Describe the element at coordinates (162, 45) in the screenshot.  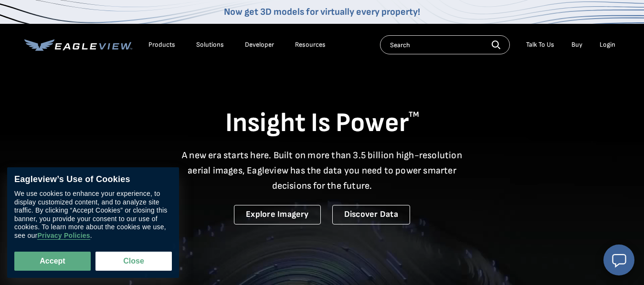
I see `div: Products` at that location.